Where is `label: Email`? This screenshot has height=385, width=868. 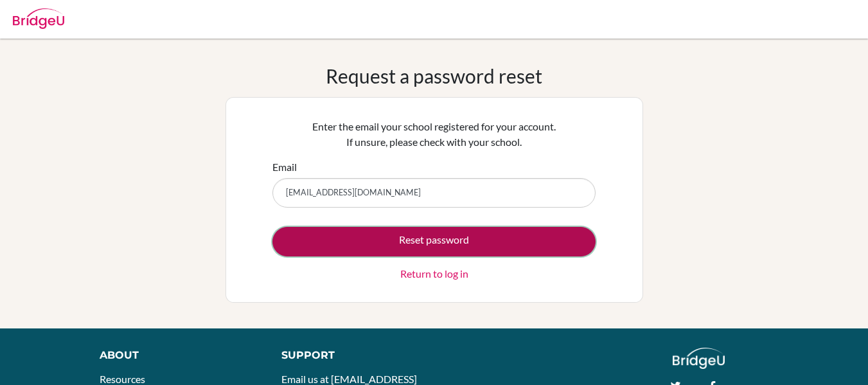 label: Email is located at coordinates (285, 167).